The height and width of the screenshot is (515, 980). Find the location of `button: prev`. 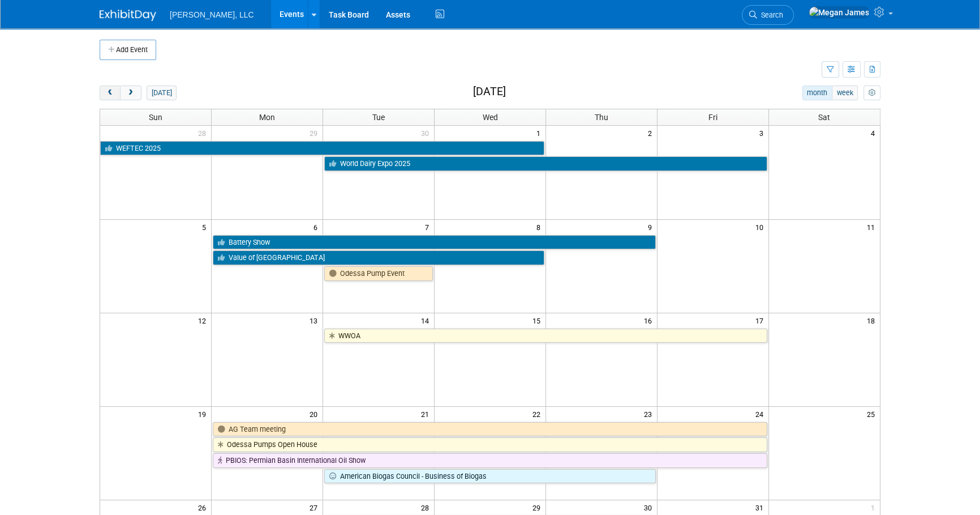

button: prev is located at coordinates (110, 92).